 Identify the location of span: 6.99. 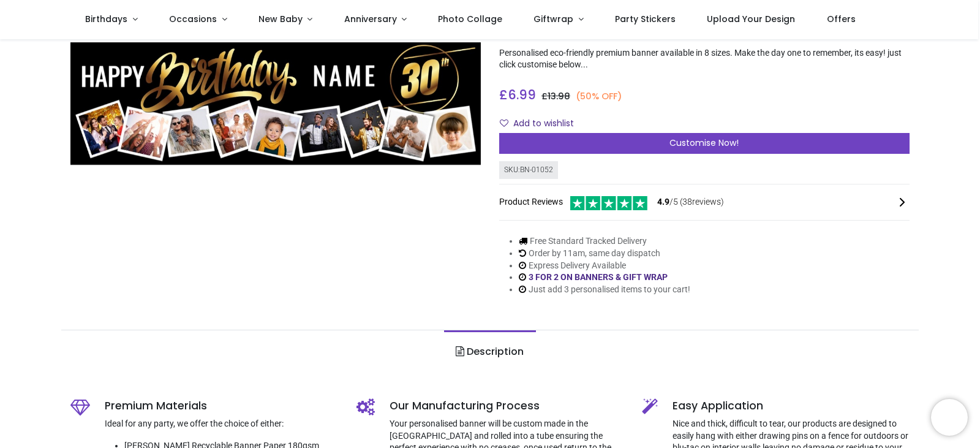
(521, 94).